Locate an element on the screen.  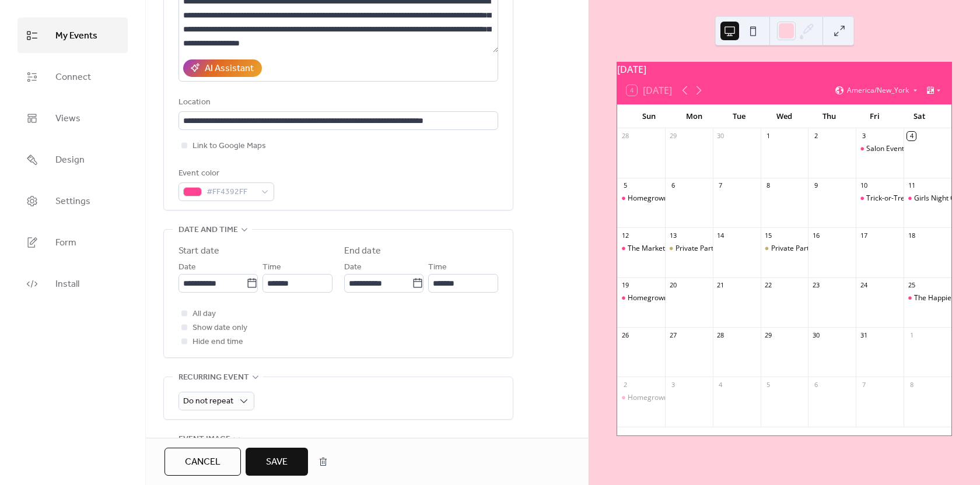
span: Connect is located at coordinates (73, 77).